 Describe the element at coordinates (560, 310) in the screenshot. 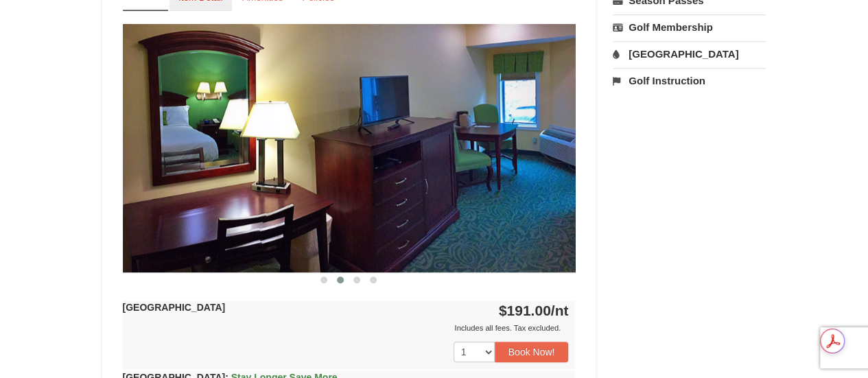

I see `span: /nt` at that location.